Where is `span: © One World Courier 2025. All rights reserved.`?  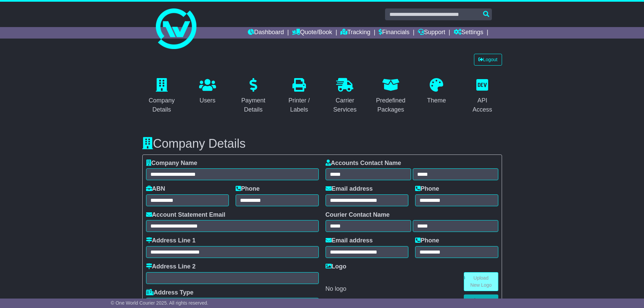 span: © One World Courier 2025. All rights reserved. is located at coordinates (160, 303).